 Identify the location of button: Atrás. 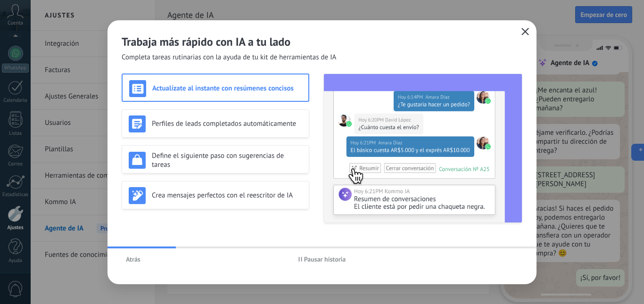
(133, 259).